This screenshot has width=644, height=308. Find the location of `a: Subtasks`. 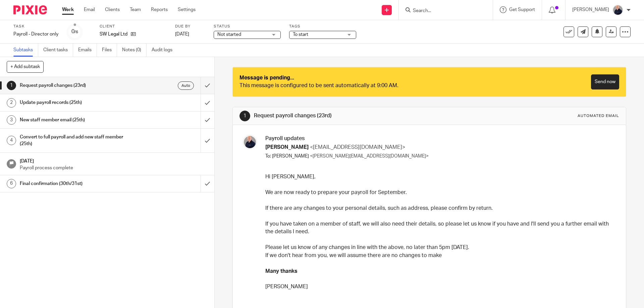

a: Subtasks is located at coordinates (26, 50).